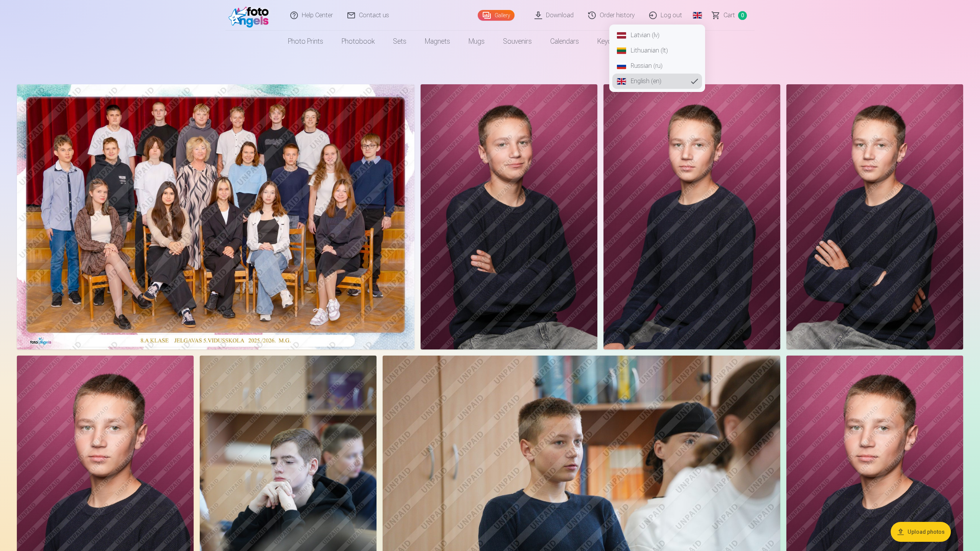 The image size is (980, 551). What do you see at coordinates (476, 41) in the screenshot?
I see `a: Mugs` at bounding box center [476, 41].